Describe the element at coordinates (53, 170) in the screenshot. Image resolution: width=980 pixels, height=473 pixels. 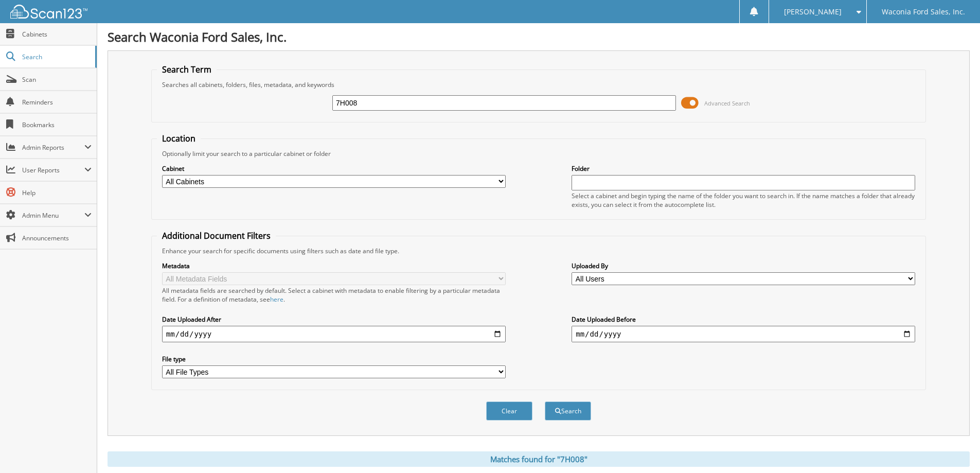
I see `span: User Reports` at that location.